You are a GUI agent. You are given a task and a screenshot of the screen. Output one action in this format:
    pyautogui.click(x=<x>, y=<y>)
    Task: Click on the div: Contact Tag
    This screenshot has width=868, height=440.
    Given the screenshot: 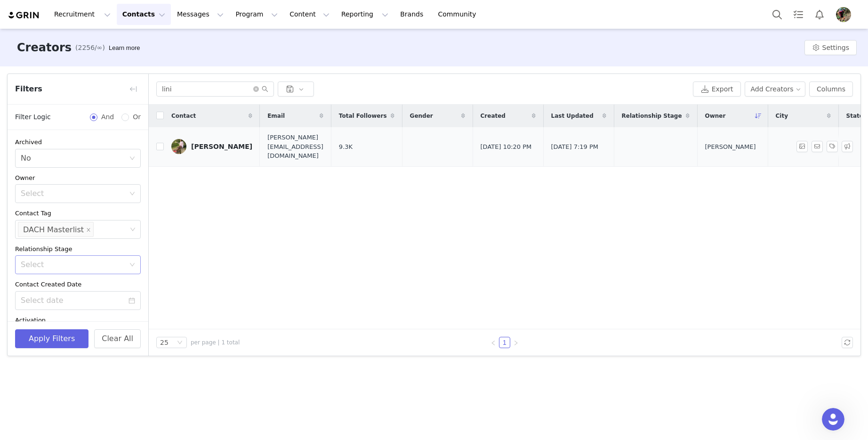 What is the action you would take?
    pyautogui.click(x=78, y=214)
    